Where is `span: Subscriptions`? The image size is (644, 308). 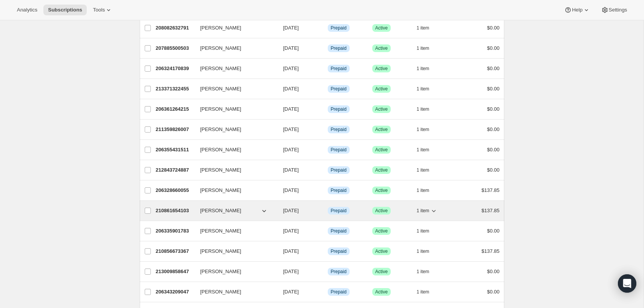 span: Subscriptions is located at coordinates (65, 10).